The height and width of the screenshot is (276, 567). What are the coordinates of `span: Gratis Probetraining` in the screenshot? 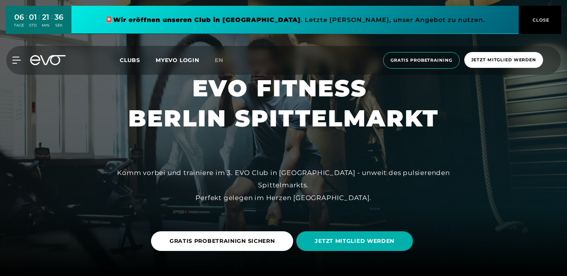 It's located at (421, 60).